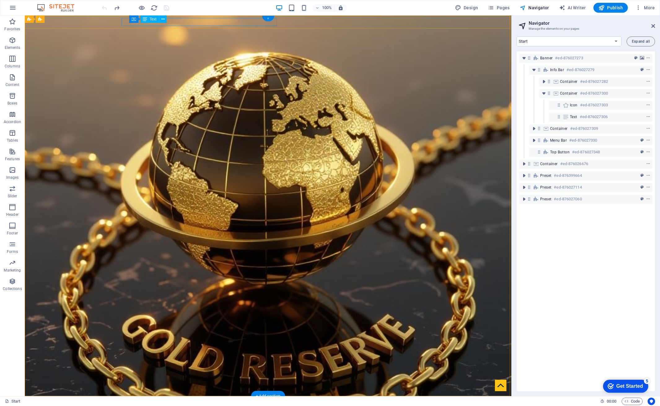  Describe the element at coordinates (141, 8) in the screenshot. I see `button: Click here to leave preview mode and continue editing` at that location.